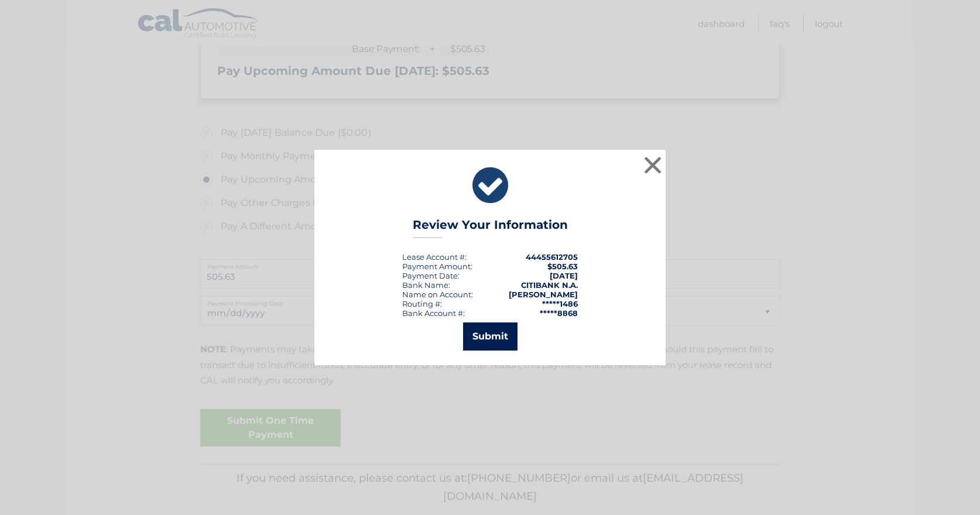 The height and width of the screenshot is (515, 980). I want to click on div: Lease Account #:, so click(434, 258).